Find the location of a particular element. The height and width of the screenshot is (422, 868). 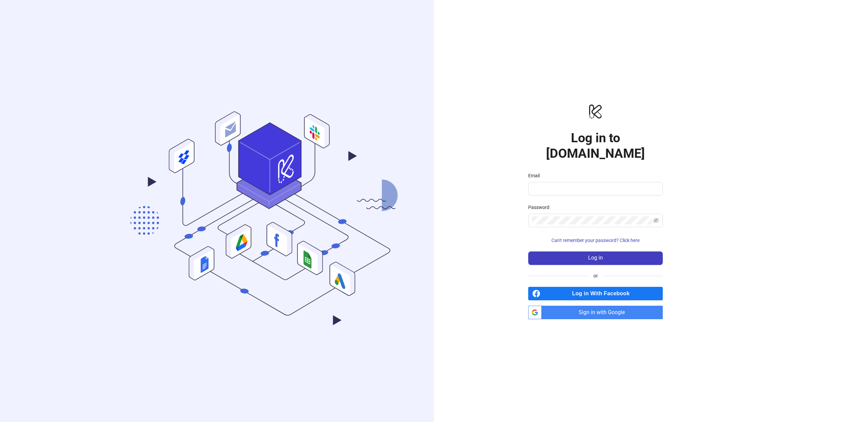

a: Sign in with Google is located at coordinates (596, 313).